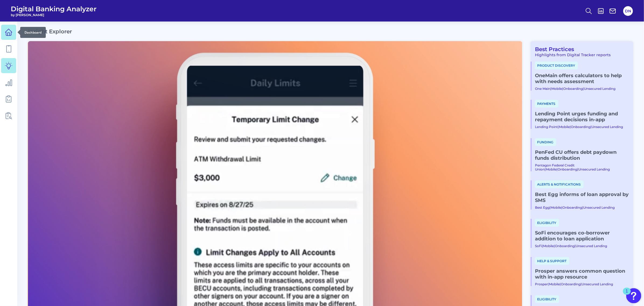 The width and height of the screenshot is (644, 306). What do you see at coordinates (582, 155) in the screenshot?
I see `a: PenFed CU offers debt paydown funds distribution` at bounding box center [582, 155].